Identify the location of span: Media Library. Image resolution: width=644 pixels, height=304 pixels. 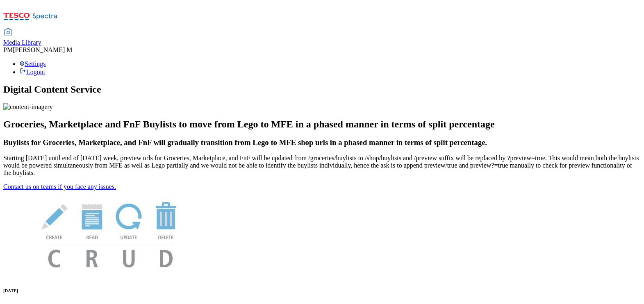
(22, 42).